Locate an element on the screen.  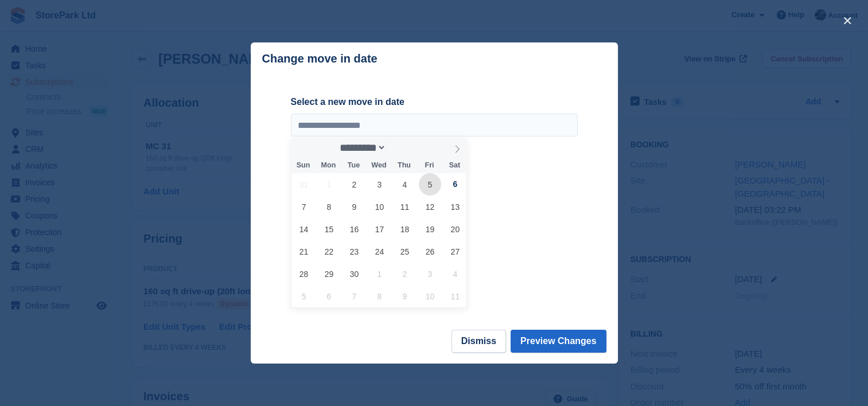
span: September 12, 2025 is located at coordinates (430, 206).